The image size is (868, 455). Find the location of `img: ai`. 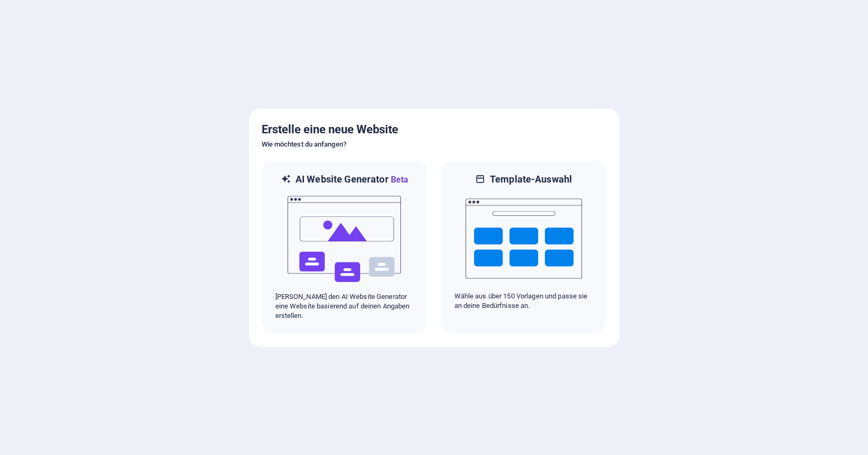

img: ai is located at coordinates (345, 239).